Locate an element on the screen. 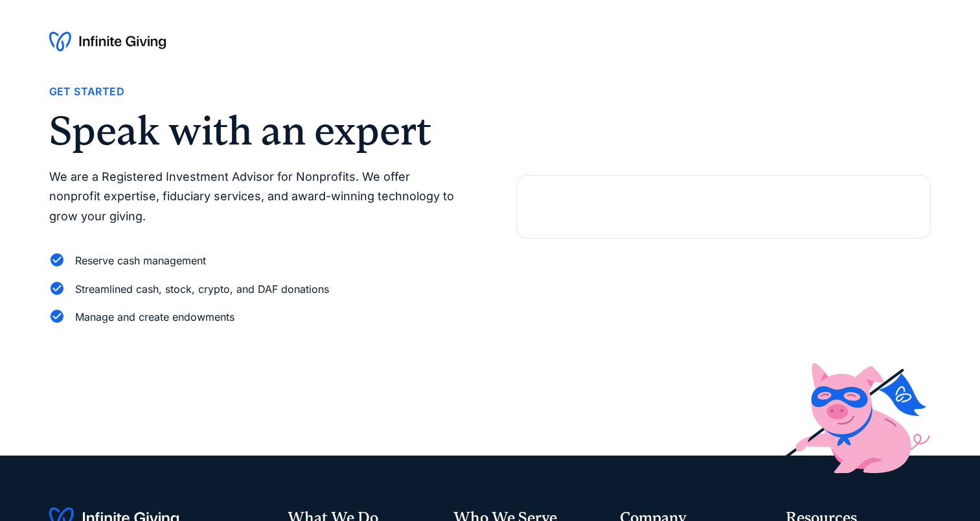  div: Streamlined cash, stock, crypto, and DAF donations is located at coordinates (202, 289).